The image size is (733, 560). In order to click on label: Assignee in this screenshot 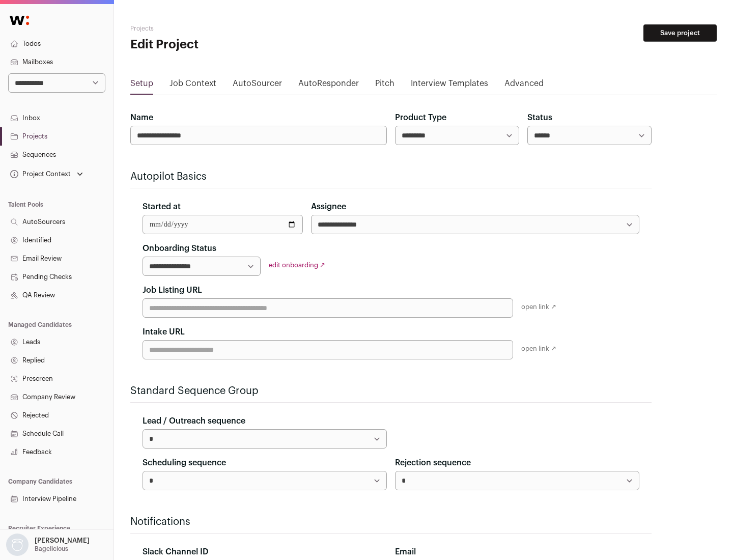, I will do `click(328, 206)`.